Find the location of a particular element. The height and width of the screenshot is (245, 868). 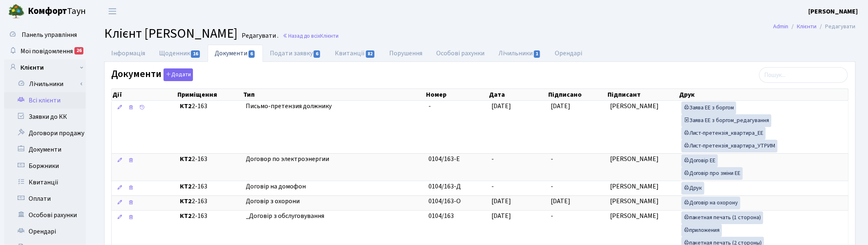

a: Особові рахунки is located at coordinates (45, 215).